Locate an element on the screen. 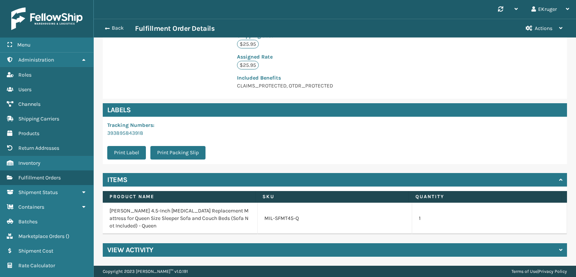 Image resolution: width=576 pixels, height=277 pixels. span: Marketplace Orders is located at coordinates (41, 236).